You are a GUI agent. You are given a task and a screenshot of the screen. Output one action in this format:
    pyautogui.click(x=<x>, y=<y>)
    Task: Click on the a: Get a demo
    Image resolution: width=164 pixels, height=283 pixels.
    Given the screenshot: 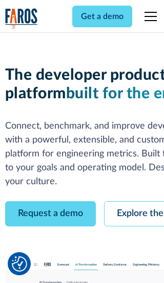 What is the action you would take?
    pyautogui.click(x=102, y=16)
    